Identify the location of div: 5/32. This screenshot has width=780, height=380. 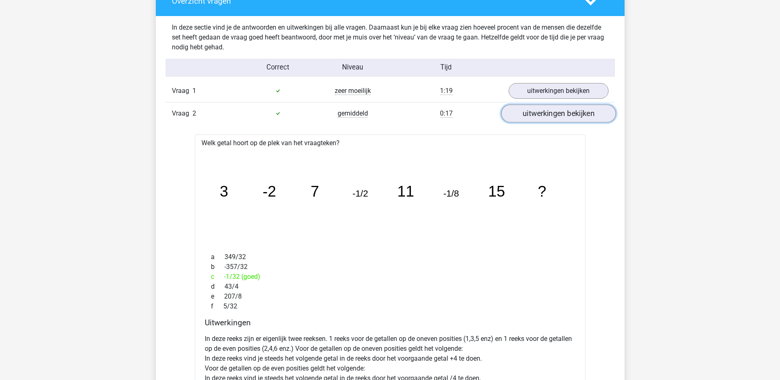
(390, 306).